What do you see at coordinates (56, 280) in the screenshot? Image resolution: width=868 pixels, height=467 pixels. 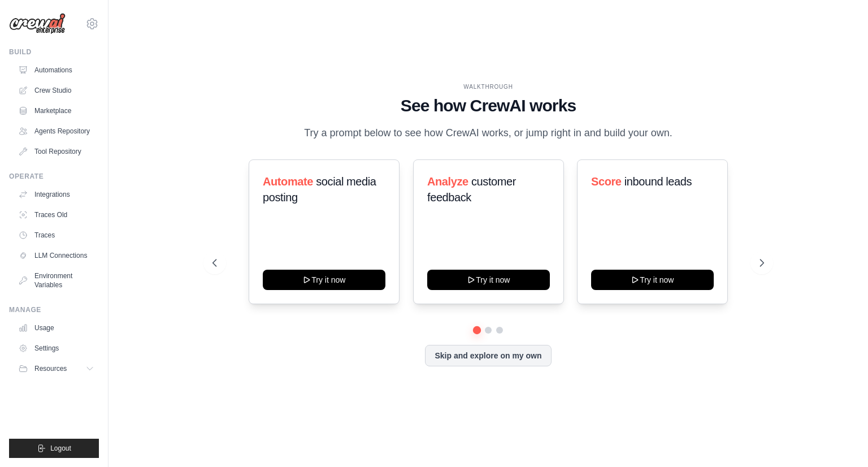 I see `a: Environment Variables` at bounding box center [56, 280].